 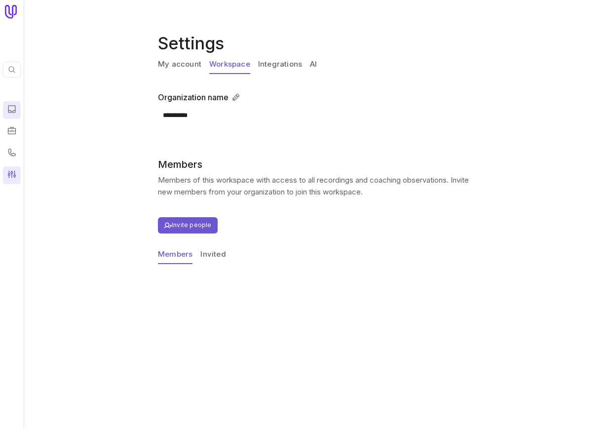 I want to click on a: Integrations, so click(x=280, y=65).